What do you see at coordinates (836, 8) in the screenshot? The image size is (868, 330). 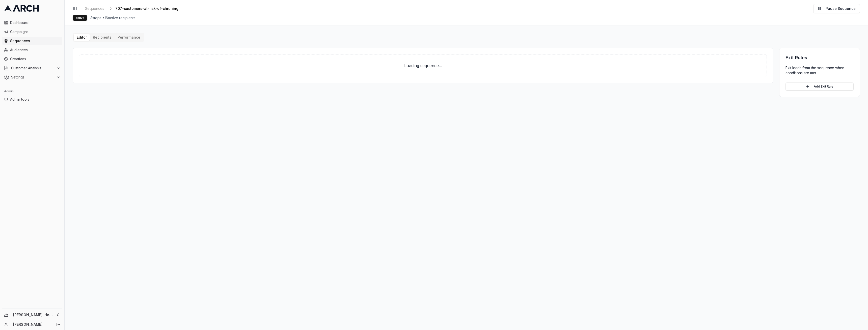 I see `button: Pause Sequence` at bounding box center [836, 8].